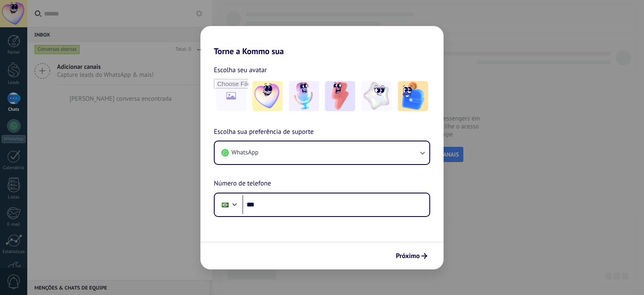  I want to click on span: Número de telefone, so click(242, 184).